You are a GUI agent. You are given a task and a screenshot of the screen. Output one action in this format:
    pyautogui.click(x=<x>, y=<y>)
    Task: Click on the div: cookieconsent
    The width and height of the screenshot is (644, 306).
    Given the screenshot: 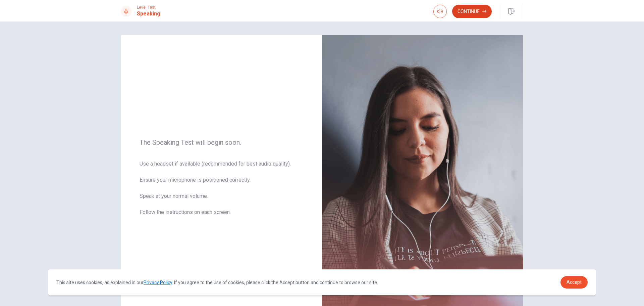 What is the action you would take?
    pyautogui.click(x=322, y=282)
    